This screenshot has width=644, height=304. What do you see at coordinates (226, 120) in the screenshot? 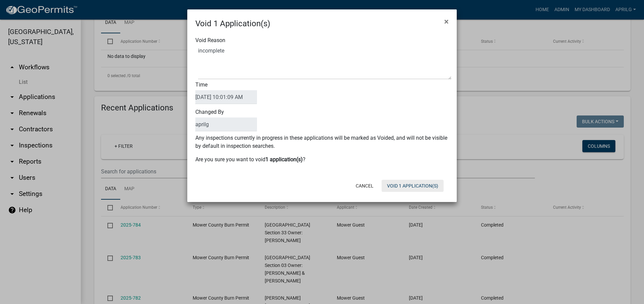
I see `label: Changed By` at bounding box center [226, 120].